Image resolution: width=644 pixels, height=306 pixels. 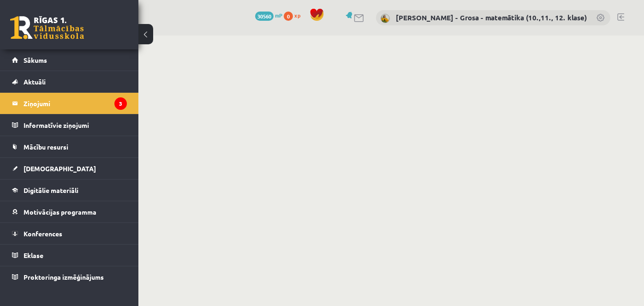 I want to click on span: Konferences, so click(x=43, y=234).